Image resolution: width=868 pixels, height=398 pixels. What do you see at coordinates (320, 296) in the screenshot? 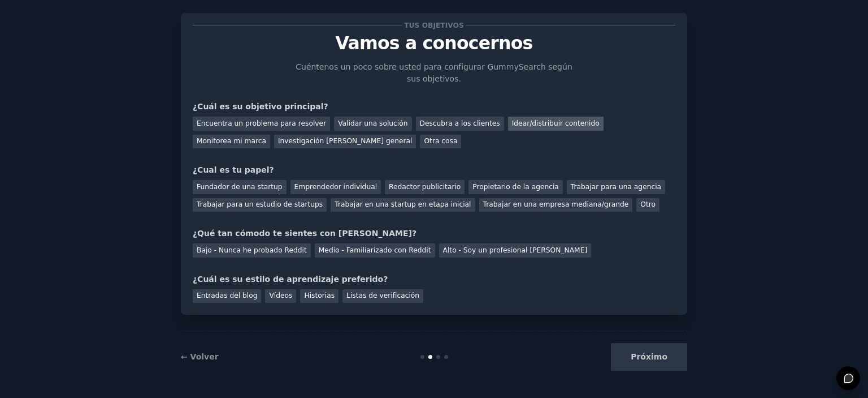
I see `font: Historias` at bounding box center [320, 296].